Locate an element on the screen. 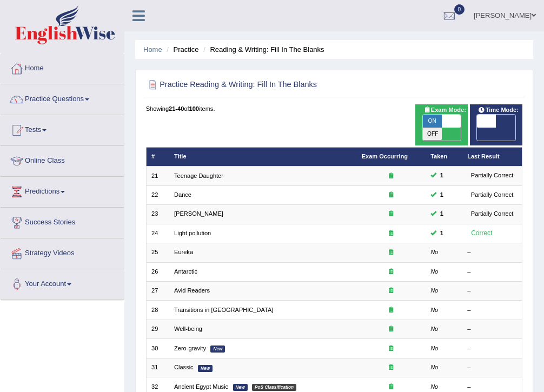 The height and width of the screenshot is (392, 544). a: Avid Readers is located at coordinates (192, 290).